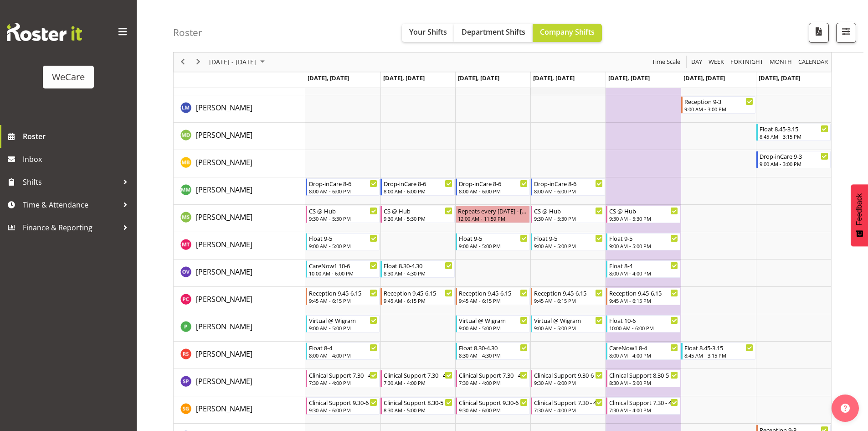 Image resolution: width=868 pixels, height=431 pixels. I want to click on button: October 2025, so click(238, 62).